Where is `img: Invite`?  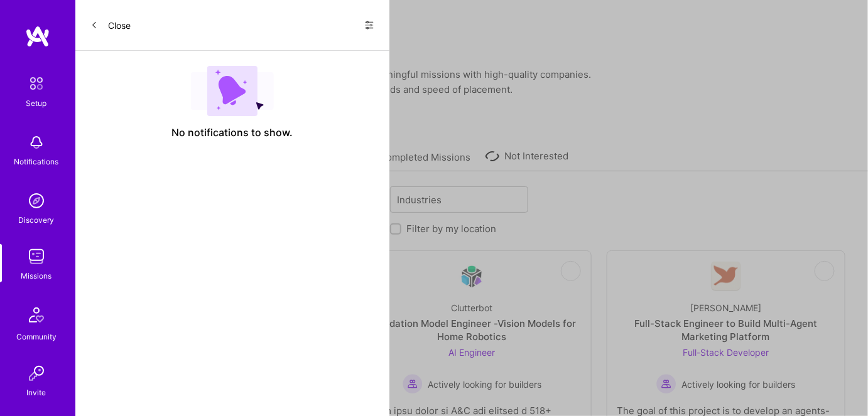 img: Invite is located at coordinates (37, 373).